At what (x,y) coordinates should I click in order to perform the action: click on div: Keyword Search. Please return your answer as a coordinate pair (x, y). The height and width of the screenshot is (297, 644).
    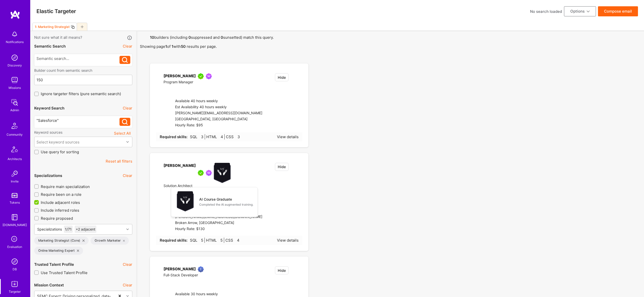
    Looking at the image, I should click on (49, 108).